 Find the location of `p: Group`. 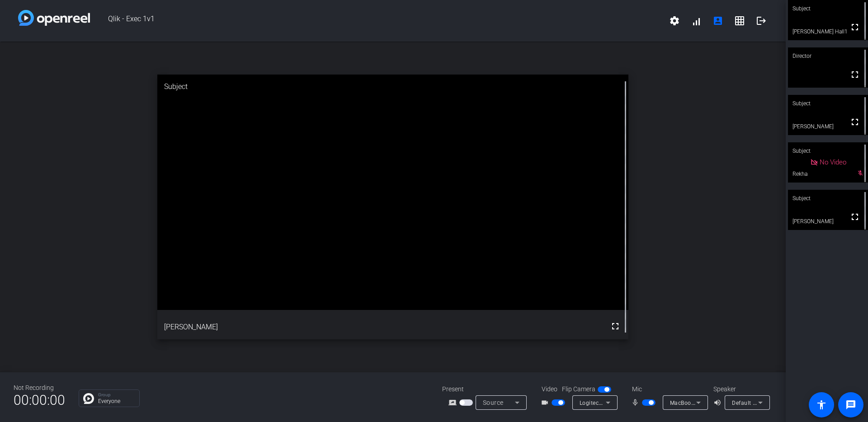

p: Group is located at coordinates (116, 395).